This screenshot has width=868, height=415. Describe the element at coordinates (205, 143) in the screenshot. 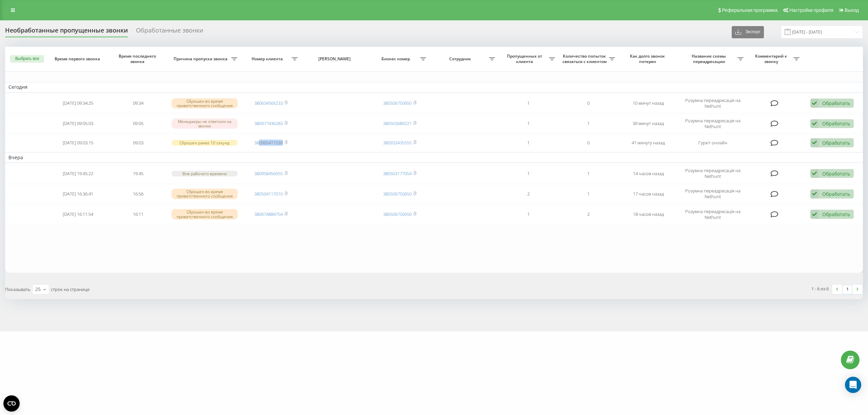

I see `div: Сброшен ранее 10 секунд` at that location.